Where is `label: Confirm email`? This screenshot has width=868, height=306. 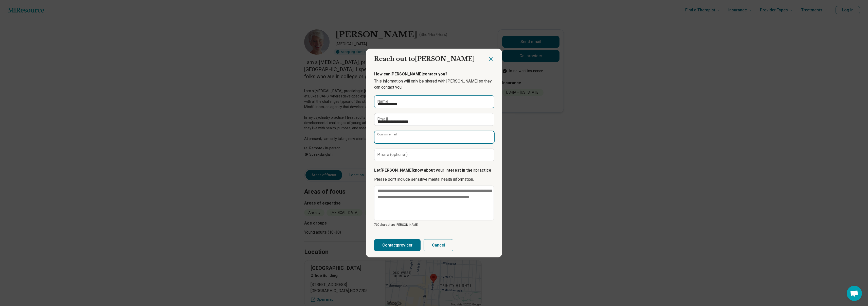 label: Confirm email is located at coordinates (387, 135).